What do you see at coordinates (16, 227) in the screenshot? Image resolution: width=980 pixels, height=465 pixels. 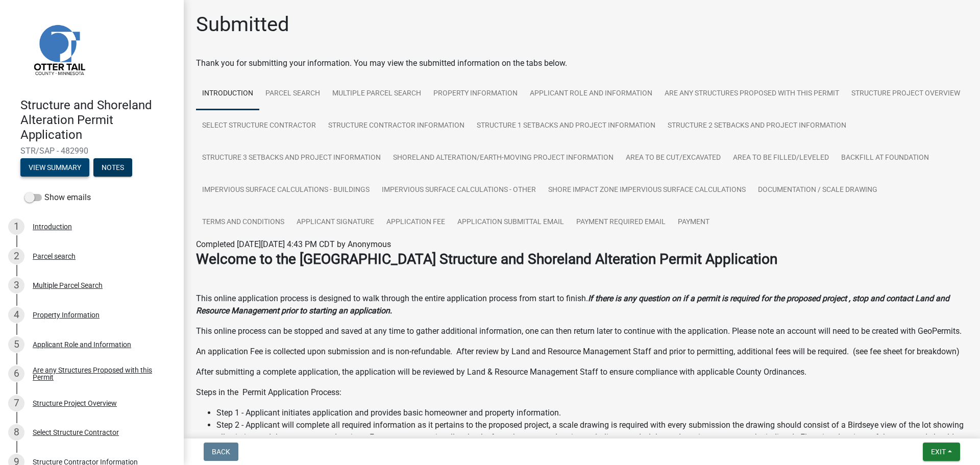 I see `div: 1` at bounding box center [16, 227].